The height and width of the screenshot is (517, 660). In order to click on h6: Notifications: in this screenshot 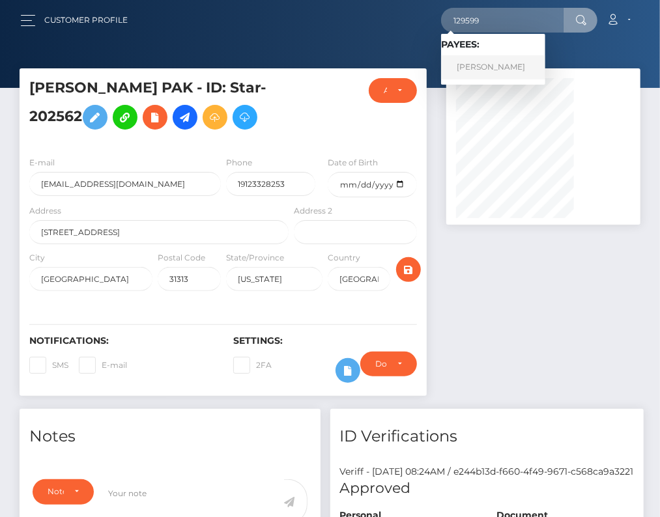, I will do `click(121, 341)`.